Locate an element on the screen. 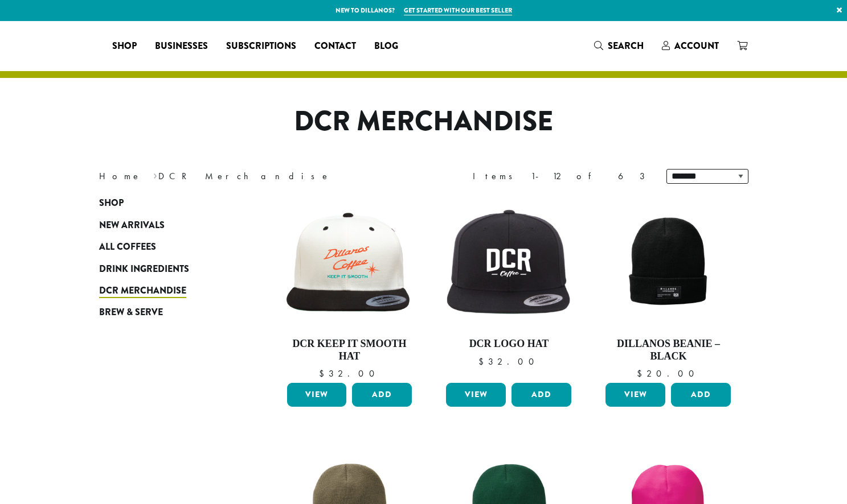 The image size is (847, 504). a: Drink Ingredients is located at coordinates (167, 269).